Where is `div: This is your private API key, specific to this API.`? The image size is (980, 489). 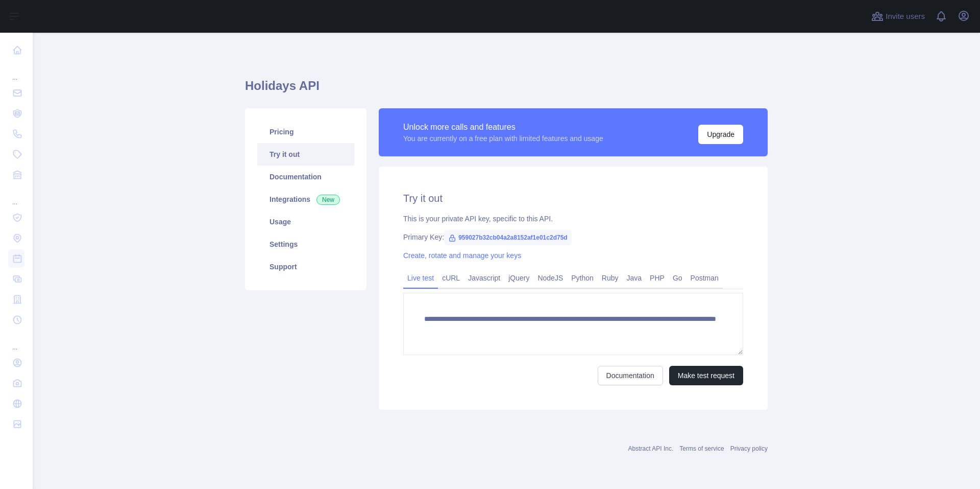
div: This is your private API key, specific to this API. is located at coordinates (573, 218).